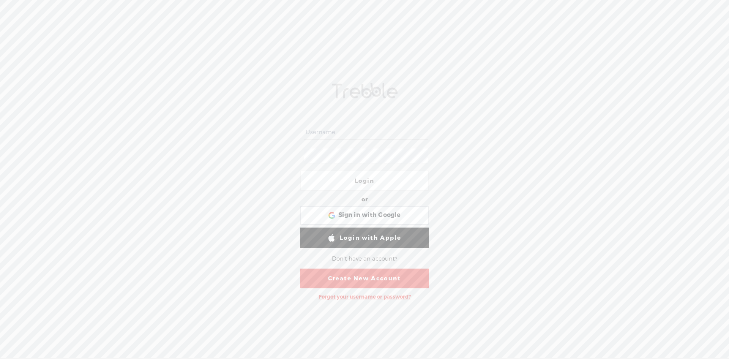  Describe the element at coordinates (364, 278) in the screenshot. I see `a: Create New Account` at that location.